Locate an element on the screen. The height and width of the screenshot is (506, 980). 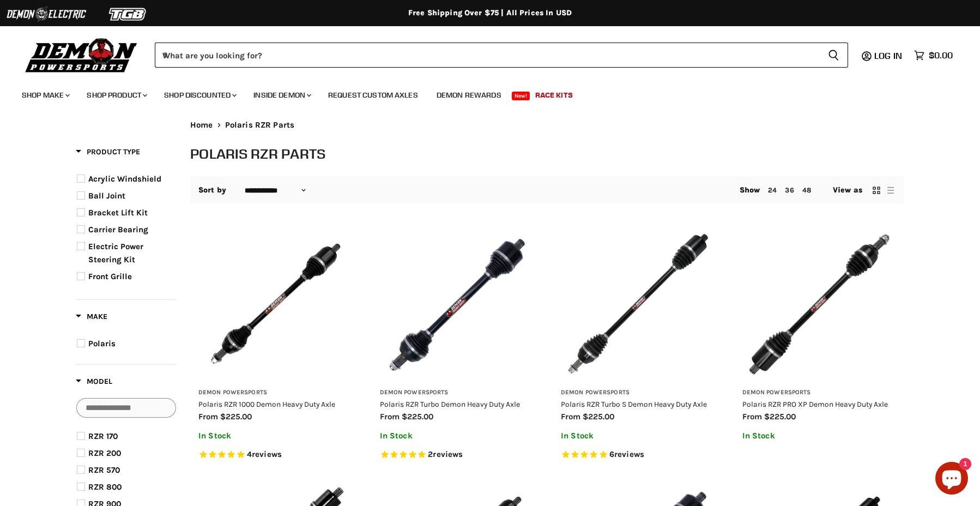
span: 2 reviews is located at coordinates (445, 455).